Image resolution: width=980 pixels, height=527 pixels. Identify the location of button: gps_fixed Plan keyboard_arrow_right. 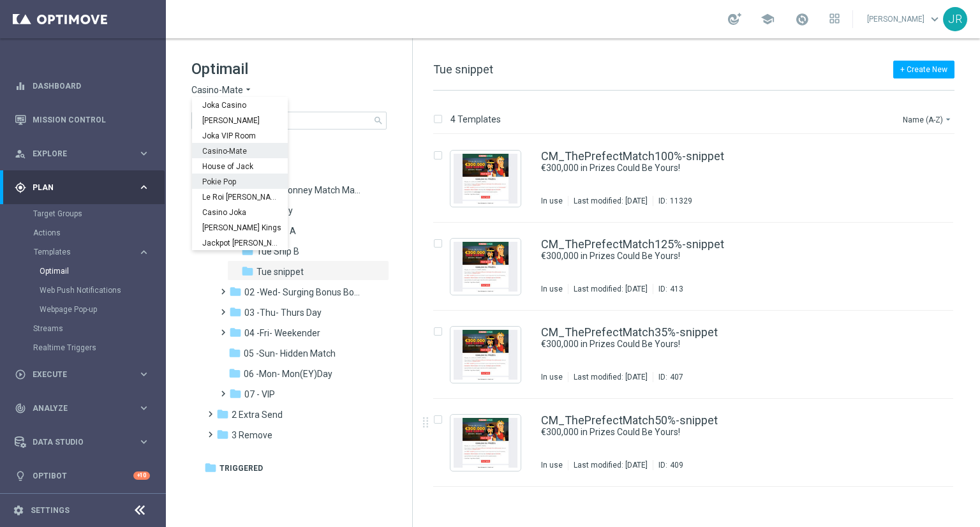
(83, 188).